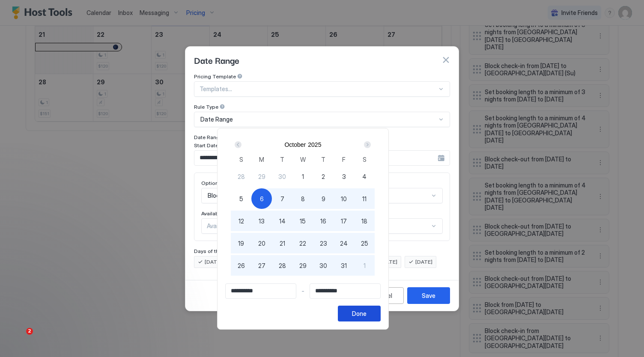  Describe the element at coordinates (314, 144) in the screenshot. I see `button: 2025` at that location.